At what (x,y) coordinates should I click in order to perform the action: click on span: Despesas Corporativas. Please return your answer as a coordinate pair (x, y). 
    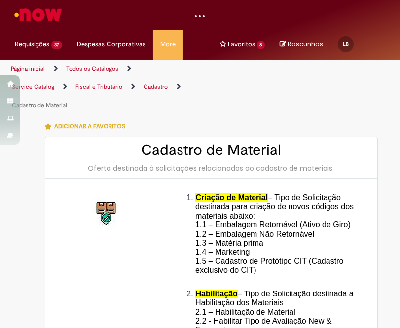
    Looking at the image, I should click on (111, 44).